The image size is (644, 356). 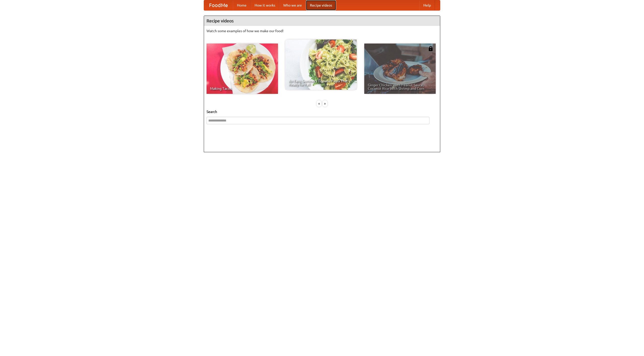 I want to click on span: Making Tacos, so click(x=242, y=89).